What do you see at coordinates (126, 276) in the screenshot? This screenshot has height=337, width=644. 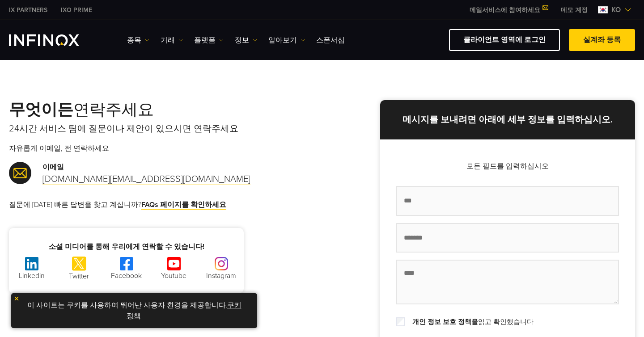 I see `p: Facebook` at bounding box center [126, 276].